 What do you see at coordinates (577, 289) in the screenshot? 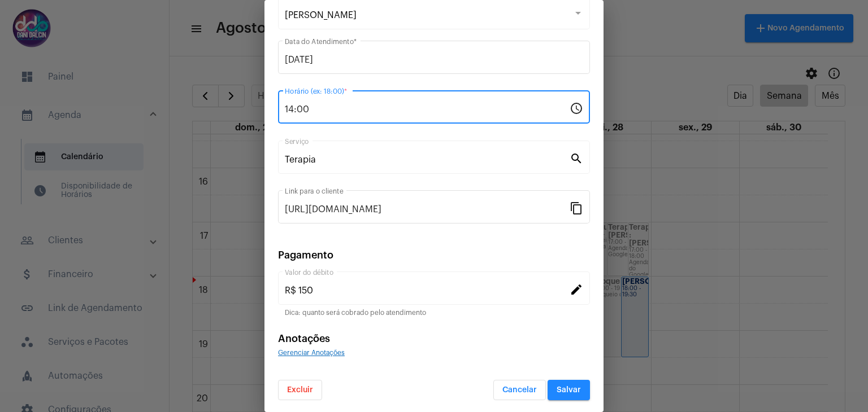
I see `mat-icon: edit` at bounding box center [577, 289].